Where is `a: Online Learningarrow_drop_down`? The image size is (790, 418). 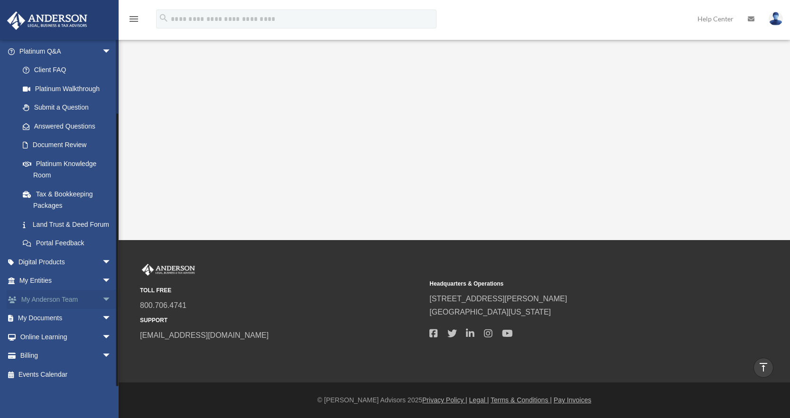
a: Online Learningarrow_drop_down is located at coordinates (66, 337).